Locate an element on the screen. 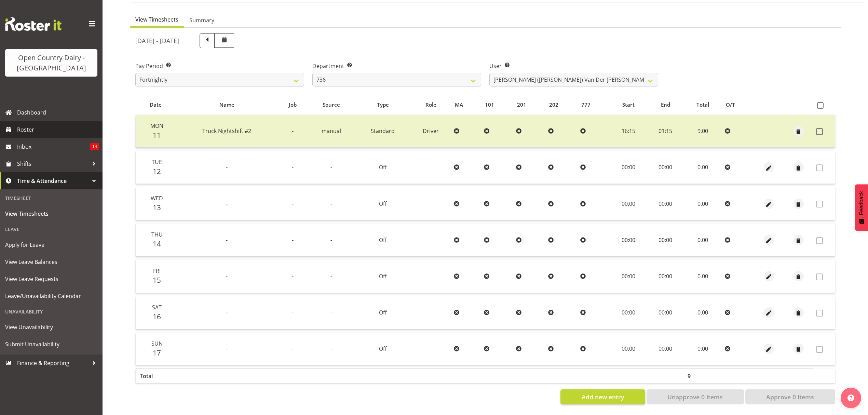  div: Unavailability is located at coordinates (51, 312).